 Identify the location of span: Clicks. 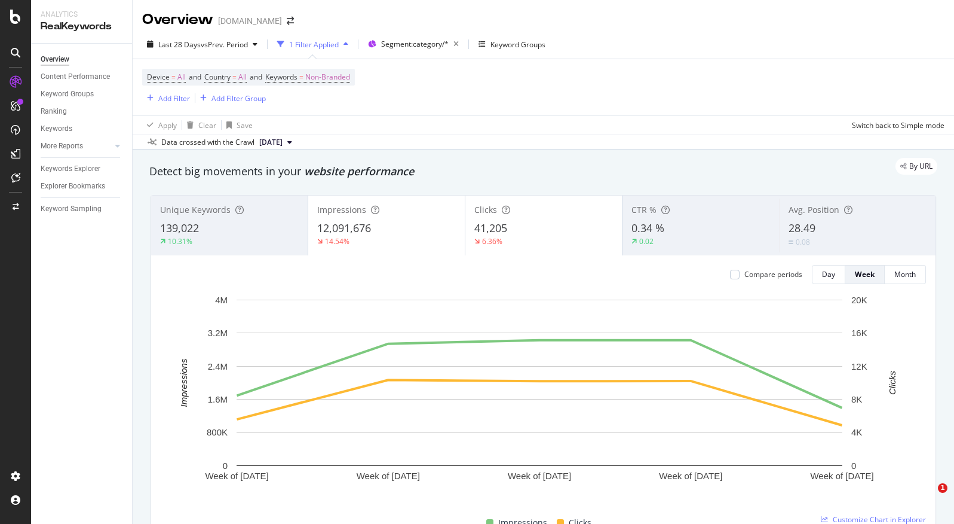
(486, 209).